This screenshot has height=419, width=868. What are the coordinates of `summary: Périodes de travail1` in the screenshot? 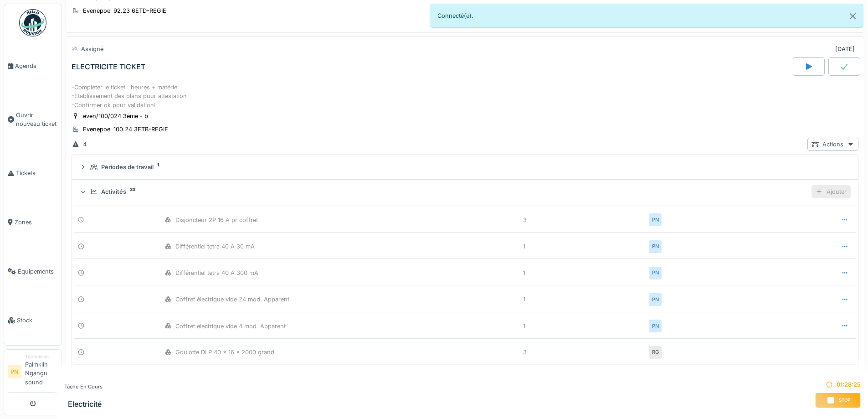 It's located at (465, 167).